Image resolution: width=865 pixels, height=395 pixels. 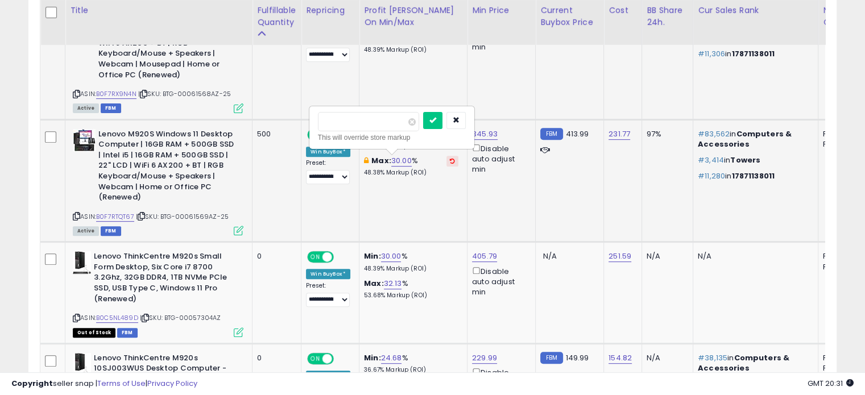 I want to click on span: | SKU: BTG-00061568AZ-25, so click(x=184, y=94).